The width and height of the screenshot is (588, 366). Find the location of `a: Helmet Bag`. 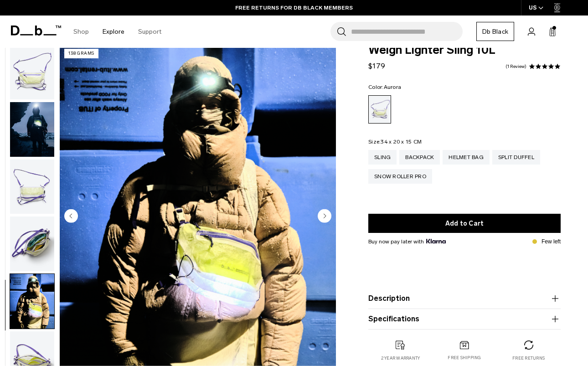

a: Helmet Bag is located at coordinates (466, 157).